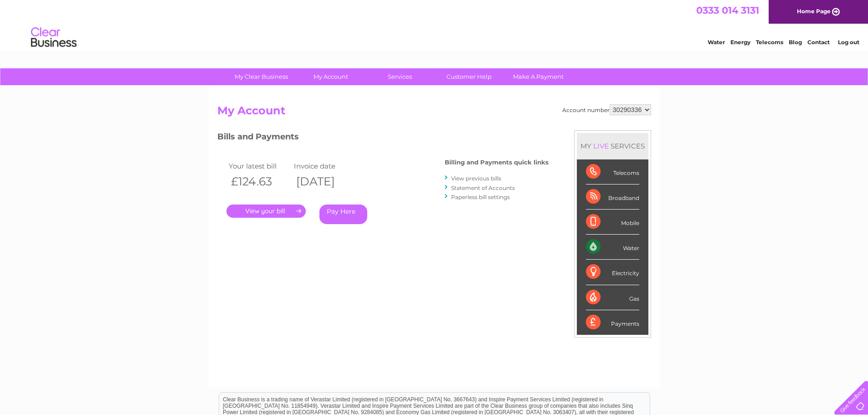 The width and height of the screenshot is (868, 415). Describe the element at coordinates (612, 146) in the screenshot. I see `div: MY SERVICES` at that location.